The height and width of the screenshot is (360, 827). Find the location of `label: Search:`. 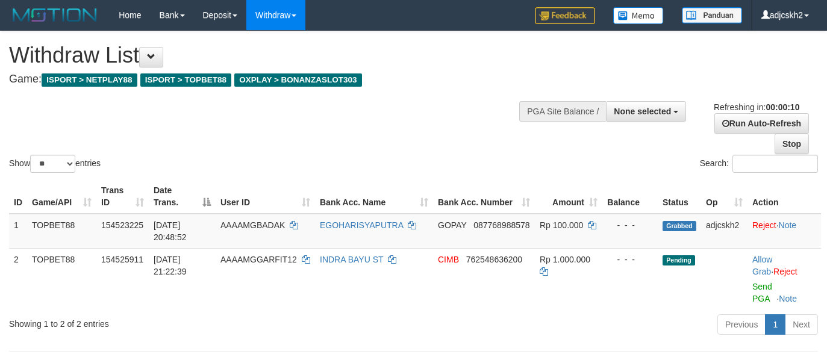

label: Search: is located at coordinates (759, 164).